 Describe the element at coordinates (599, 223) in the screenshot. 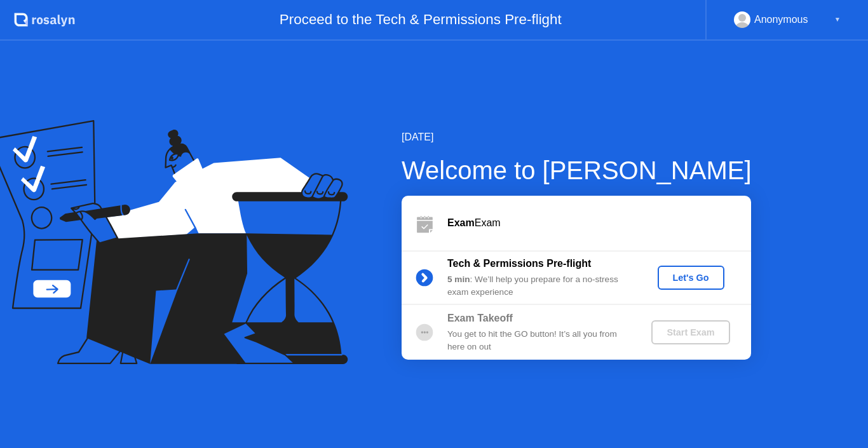

I see `div: Exam` at that location.